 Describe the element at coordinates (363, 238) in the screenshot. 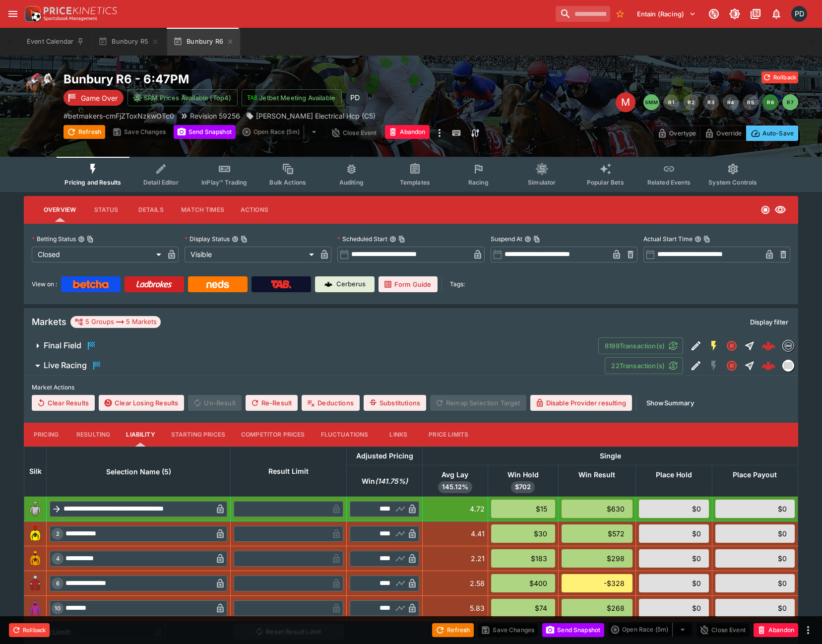

I see `p: Scheduled Start` at that location.